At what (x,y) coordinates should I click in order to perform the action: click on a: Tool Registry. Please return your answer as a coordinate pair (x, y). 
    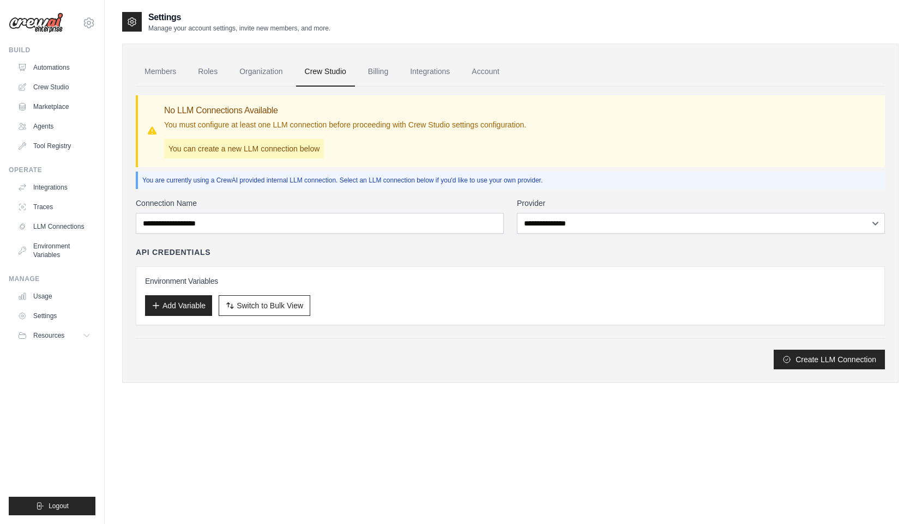
    Looking at the image, I should click on (54, 146).